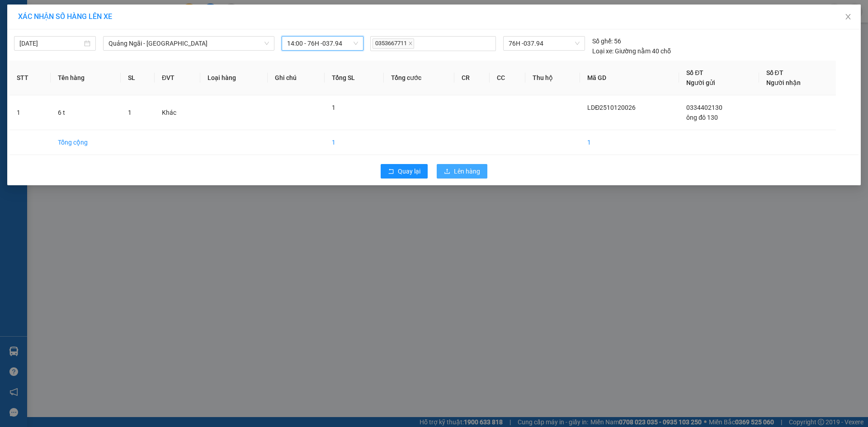  Describe the element at coordinates (603, 41) in the screenshot. I see `span: Số ghế:` at that location.